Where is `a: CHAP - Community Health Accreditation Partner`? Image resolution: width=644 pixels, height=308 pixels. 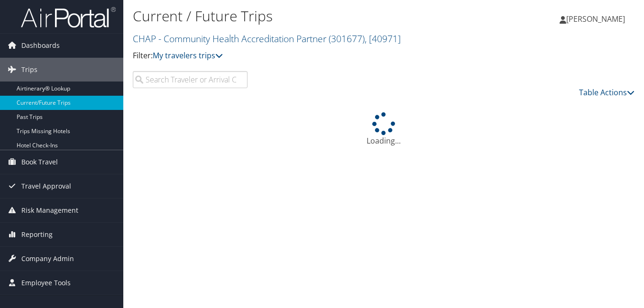 a: CHAP - Community Health Accreditation Partner is located at coordinates (267, 38).